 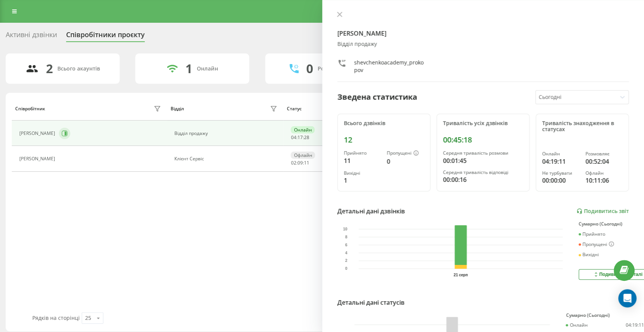 I want to click on div: Клієнт Сервіс, so click(x=226, y=159).